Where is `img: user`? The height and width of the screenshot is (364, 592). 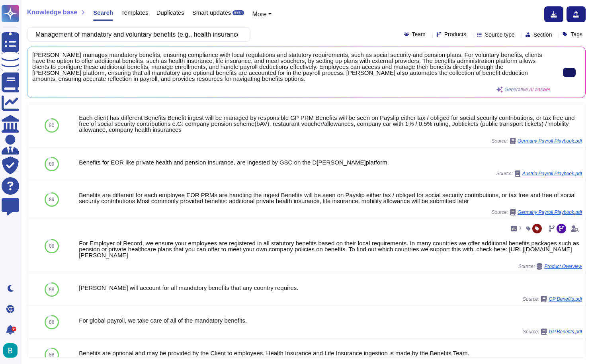
img: user is located at coordinates (10, 350).